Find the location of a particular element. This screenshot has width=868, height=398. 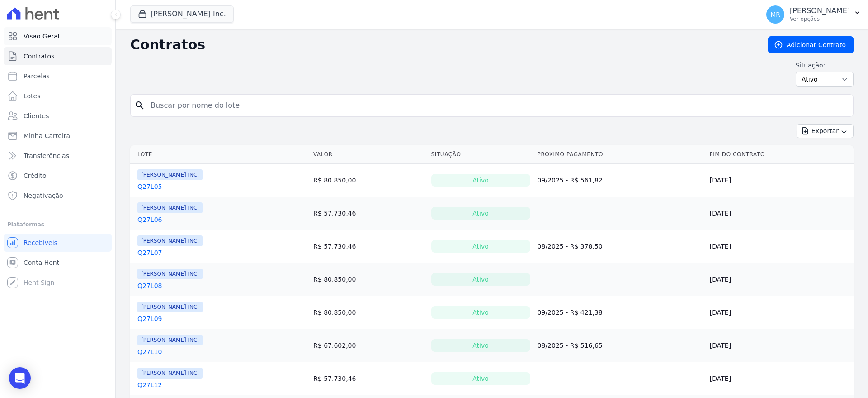

a: 08/2025 - R$ 516,65 is located at coordinates (570, 345).